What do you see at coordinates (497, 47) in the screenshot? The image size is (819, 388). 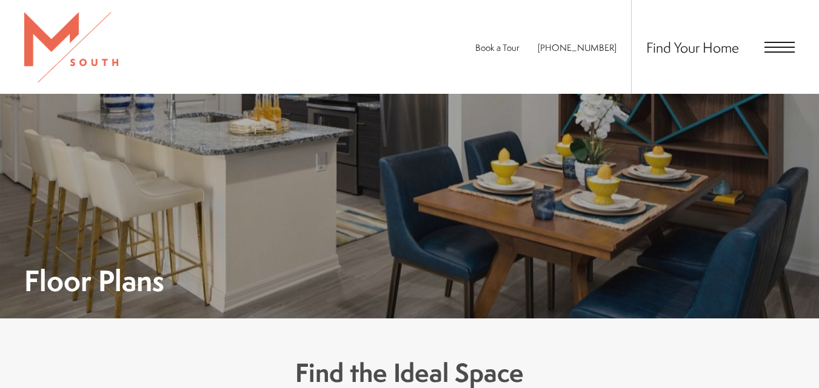 I see `a: Book a Tour` at bounding box center [497, 47].